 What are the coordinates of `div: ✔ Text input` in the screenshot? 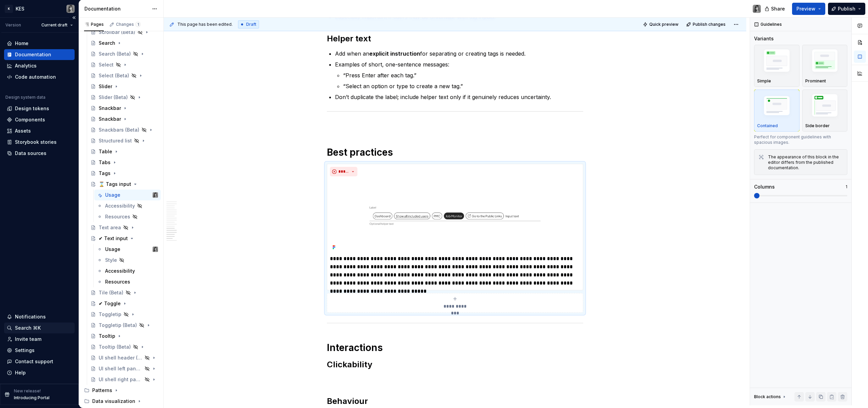 It's located at (113, 238).